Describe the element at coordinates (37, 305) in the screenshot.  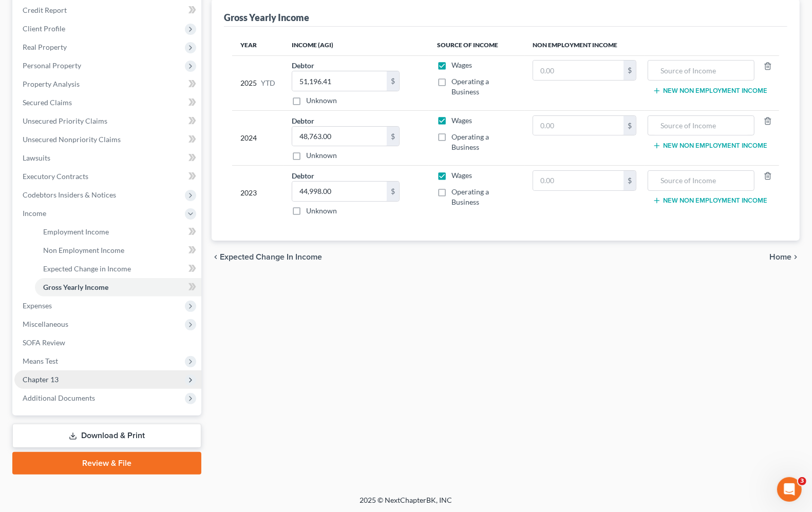
I see `span: Expenses` at that location.